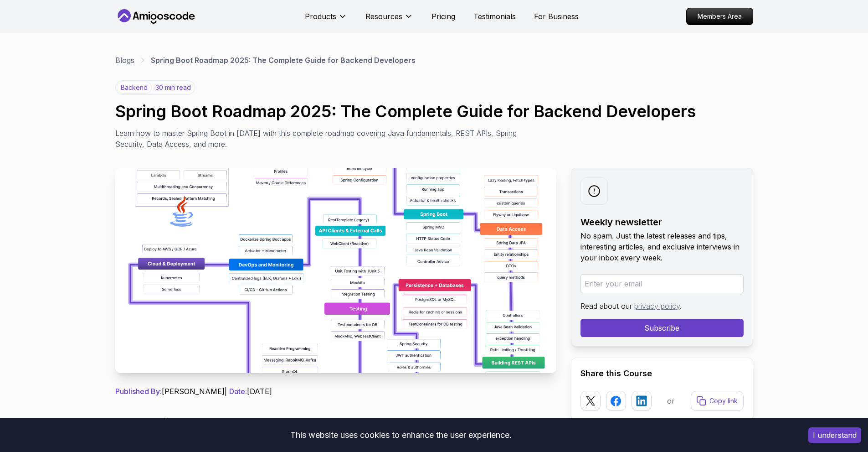 The height and width of the screenshot is (452, 868). Describe the element at coordinates (173, 87) in the screenshot. I see `p: 30 min read` at that location.